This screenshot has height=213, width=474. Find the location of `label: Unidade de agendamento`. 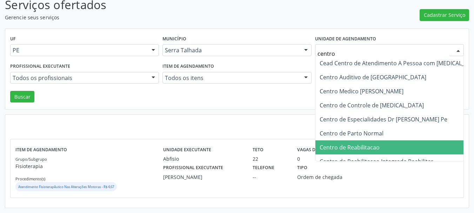

label: Unidade de agendamento is located at coordinates (346, 39).